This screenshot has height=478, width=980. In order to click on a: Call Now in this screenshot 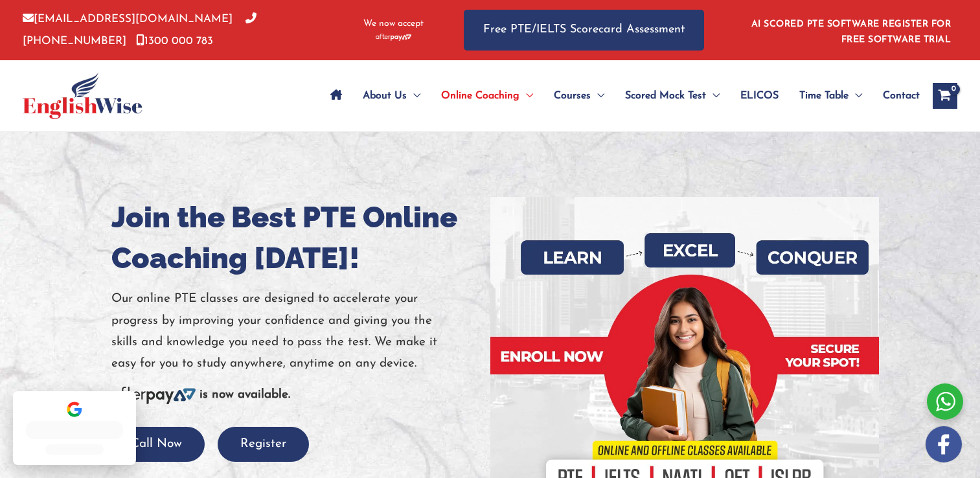, I will do `click(156, 444)`.